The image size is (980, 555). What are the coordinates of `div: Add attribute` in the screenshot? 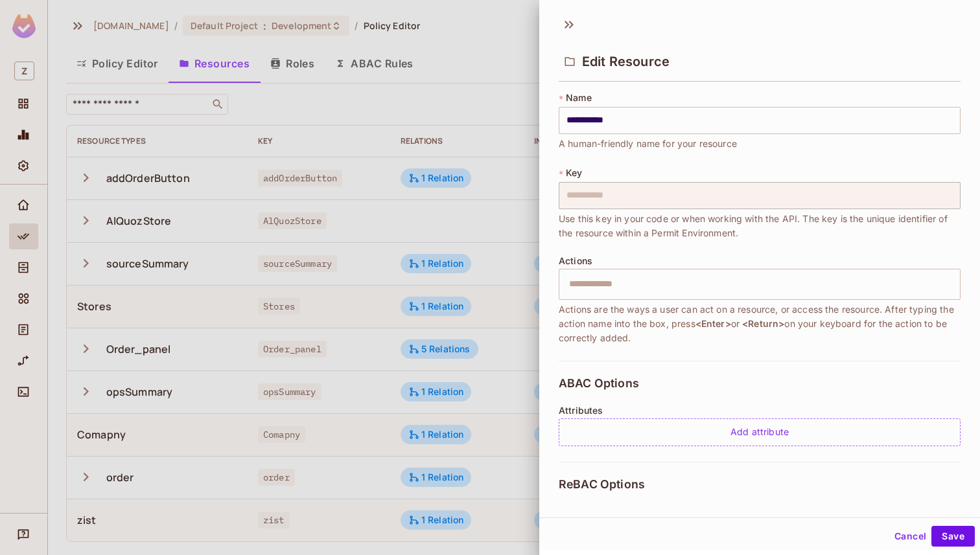 It's located at (759, 432).